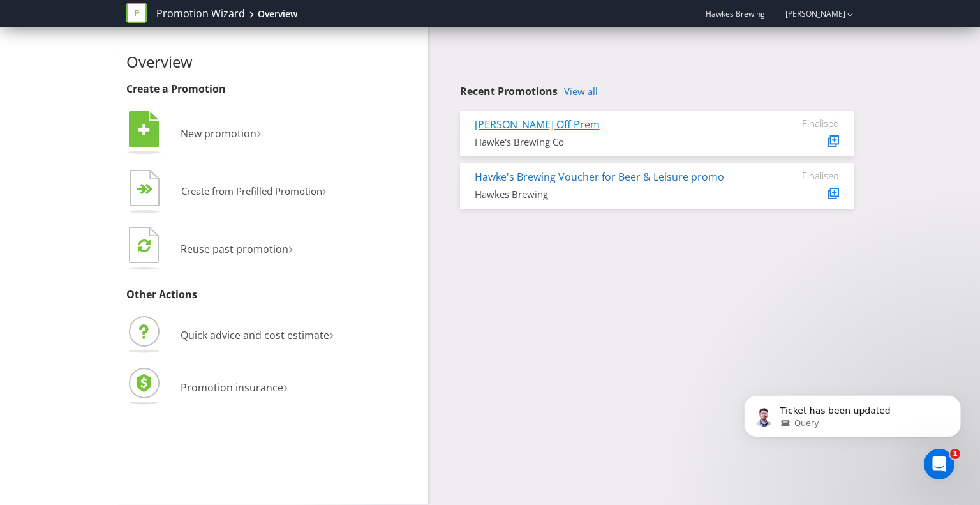 The height and width of the screenshot is (505, 980). Describe the element at coordinates (206, 387) in the screenshot. I see `a: Promotion insurance›` at that location.